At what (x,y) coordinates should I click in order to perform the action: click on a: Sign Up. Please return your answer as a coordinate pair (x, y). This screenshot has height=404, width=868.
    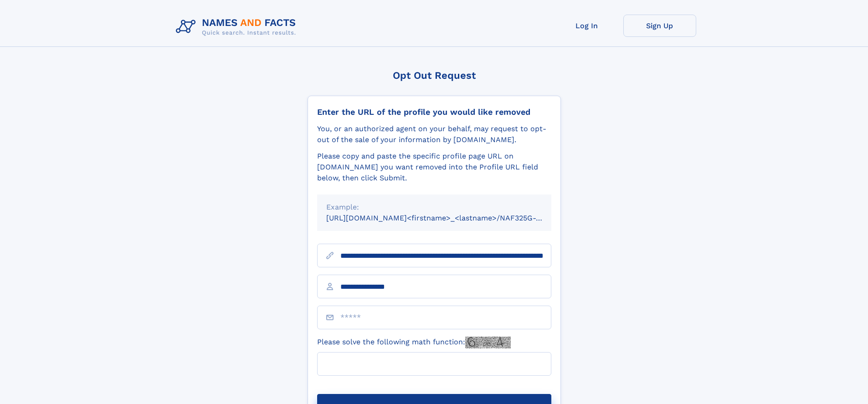
    Looking at the image, I should click on (660, 25).